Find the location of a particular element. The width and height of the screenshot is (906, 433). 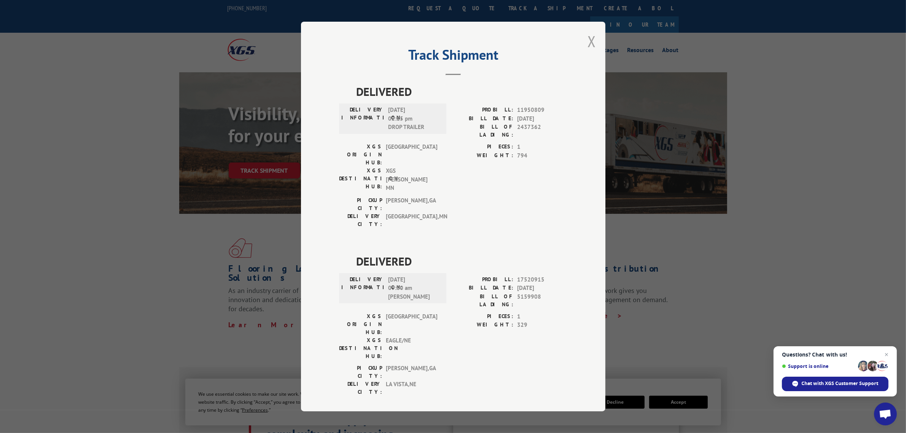

h2: Track Shipment is located at coordinates (453, 57).